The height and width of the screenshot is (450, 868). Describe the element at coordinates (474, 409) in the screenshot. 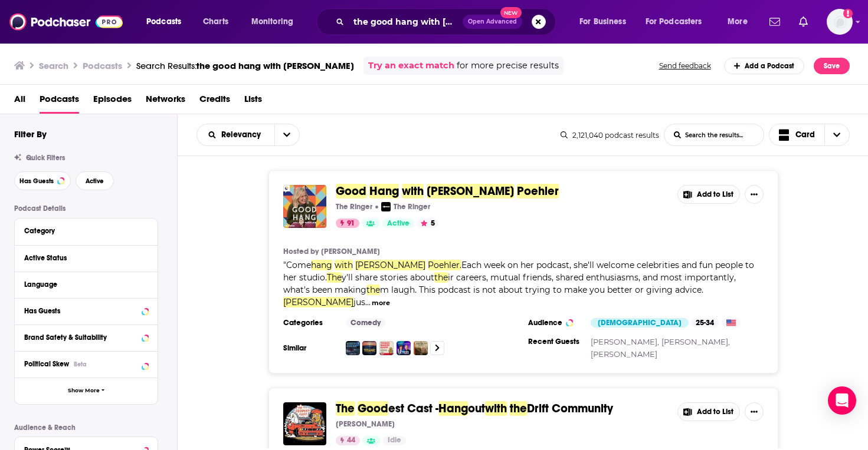

I see `a: TheGoodest Cast -HangoutwiththeDrift Community` at that location.